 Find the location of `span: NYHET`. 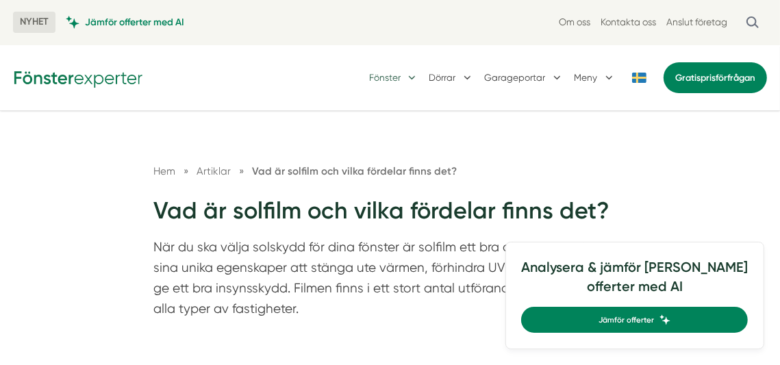

span: NYHET is located at coordinates (34, 22).